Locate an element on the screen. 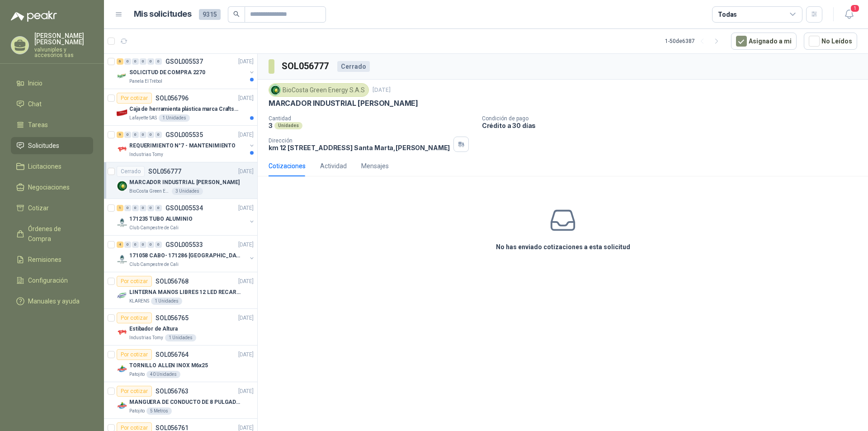 The image size is (868, 431). p: GSOL005535 is located at coordinates (184, 135).